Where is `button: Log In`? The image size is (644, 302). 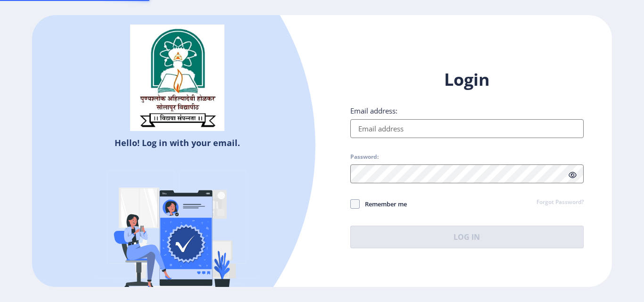
button: Log In is located at coordinates (467, 237).